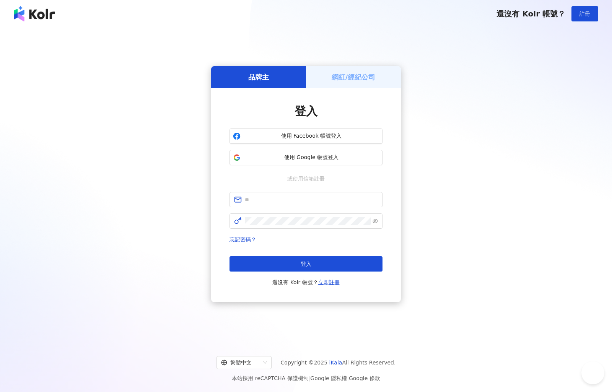 The height and width of the screenshot is (392, 612). I want to click on a: iKala, so click(336, 363).